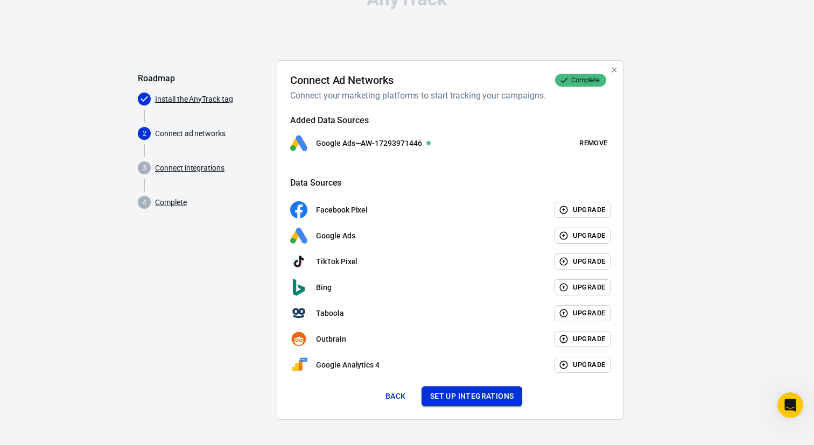 The width and height of the screenshot is (814, 445). Describe the element at coordinates (144, 202) in the screenshot. I see `text: 4` at that location.